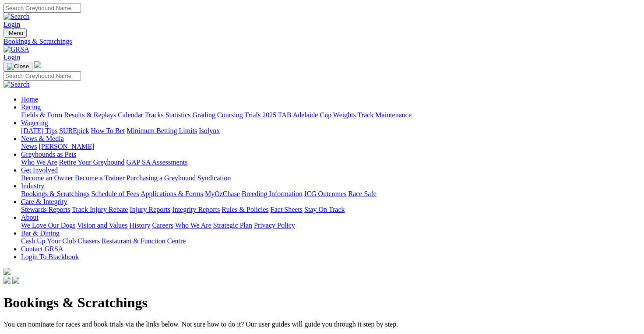  I want to click on a: We Love Our Dogs, so click(48, 225).